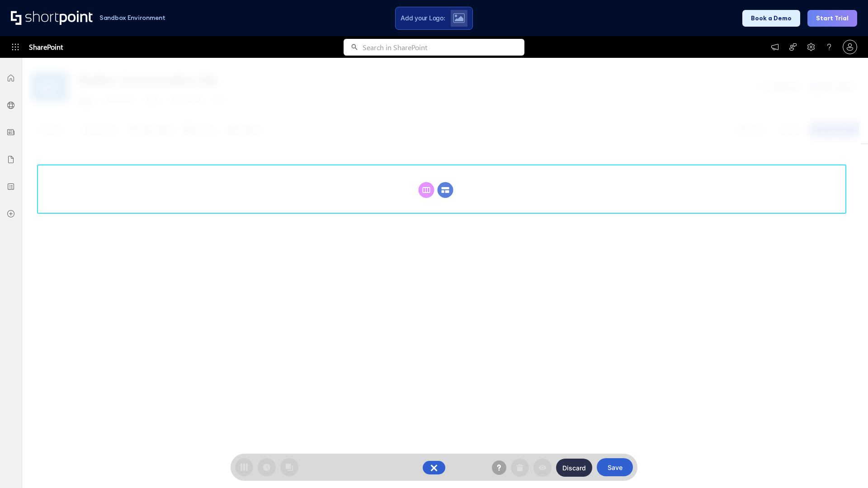  Describe the element at coordinates (444, 47) in the screenshot. I see `input: Search in SharePoint` at that location.